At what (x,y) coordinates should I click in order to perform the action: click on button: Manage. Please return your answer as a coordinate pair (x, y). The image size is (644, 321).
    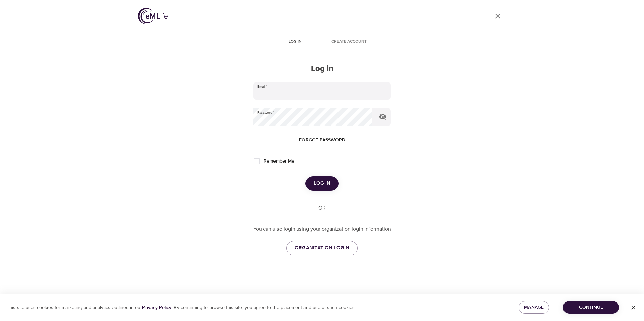
    Looking at the image, I should click on (534, 307).